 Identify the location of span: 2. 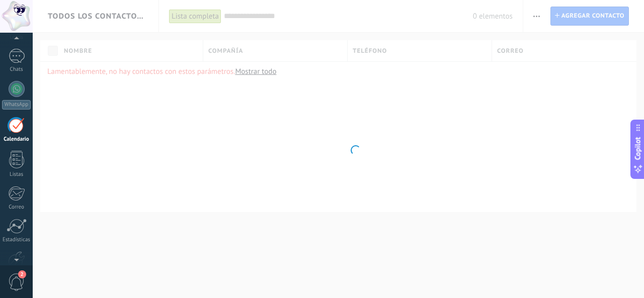
(22, 274).